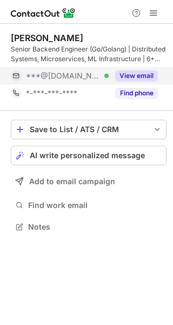  Describe the element at coordinates (72, 182) in the screenshot. I see `span: Add to email campaign` at that location.